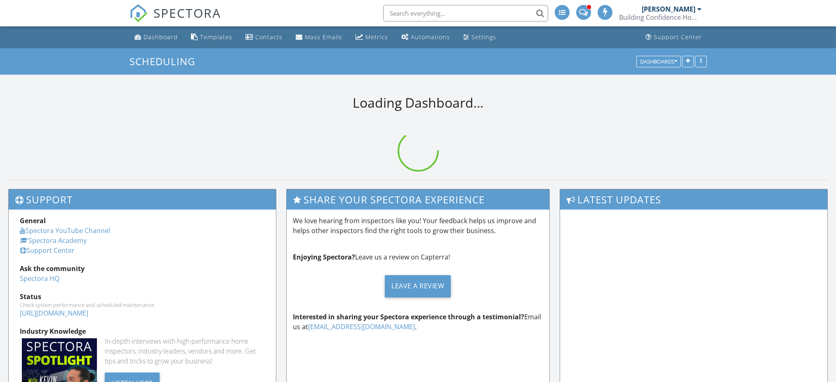 The image size is (836, 382). What do you see at coordinates (418, 199) in the screenshot?
I see `h3: Share Your Spectora Experience` at bounding box center [418, 199].